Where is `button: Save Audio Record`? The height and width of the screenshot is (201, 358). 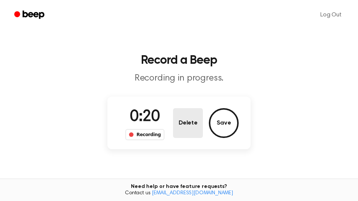 button: Save Audio Record is located at coordinates (224, 123).